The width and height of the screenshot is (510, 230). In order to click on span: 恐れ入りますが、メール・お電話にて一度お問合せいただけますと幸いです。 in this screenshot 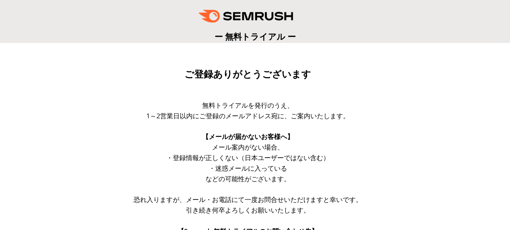, I will do `click(248, 199)`.